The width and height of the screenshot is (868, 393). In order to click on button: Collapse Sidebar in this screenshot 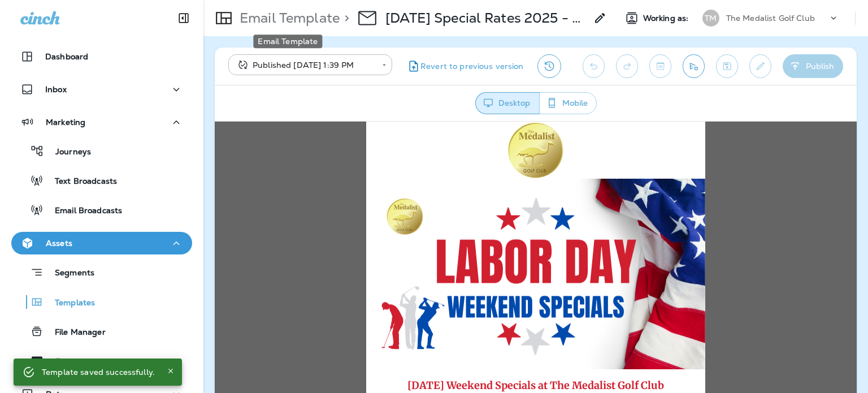, I will do `click(184, 18)`.